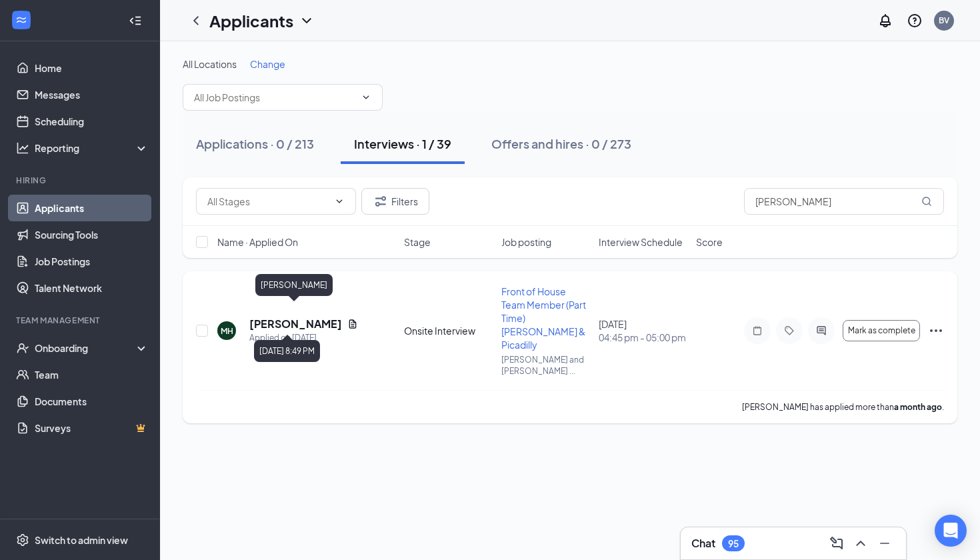  What do you see at coordinates (92, 95) in the screenshot?
I see `a: Messages` at bounding box center [92, 95].